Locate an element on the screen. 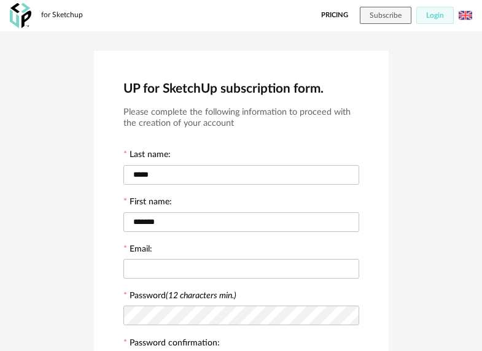  span: Subscribe is located at coordinates (386, 15).